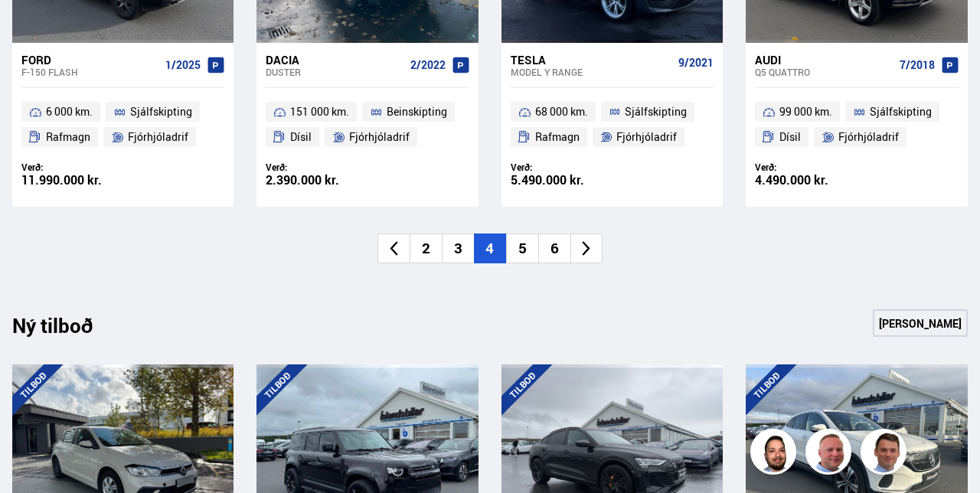 Image resolution: width=980 pixels, height=493 pixels. I want to click on img: FbJEzSuNWCJXmdc-.webp, so click(886, 454).